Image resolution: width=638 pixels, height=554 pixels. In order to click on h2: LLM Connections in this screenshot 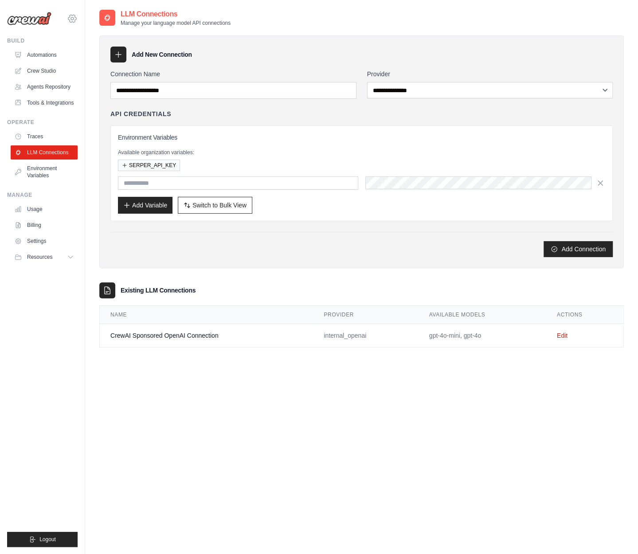, I will do `click(176, 14)`.